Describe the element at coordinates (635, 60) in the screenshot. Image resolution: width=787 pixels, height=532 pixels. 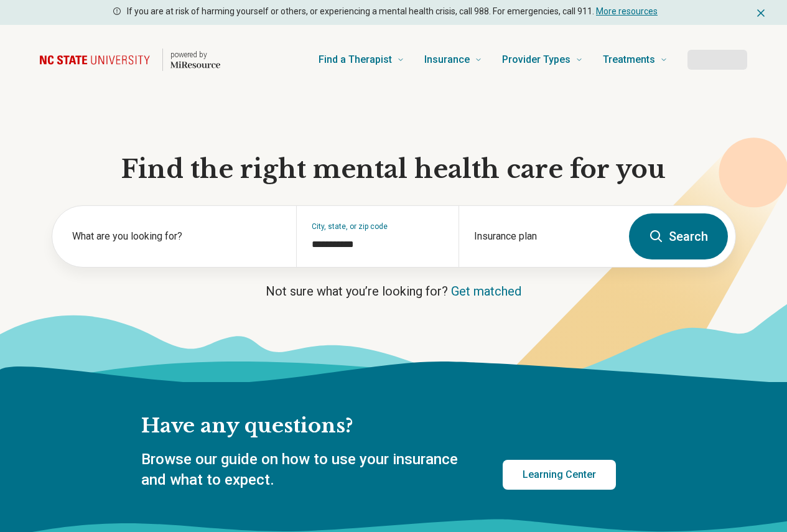
I see `a: Treatments` at that location.